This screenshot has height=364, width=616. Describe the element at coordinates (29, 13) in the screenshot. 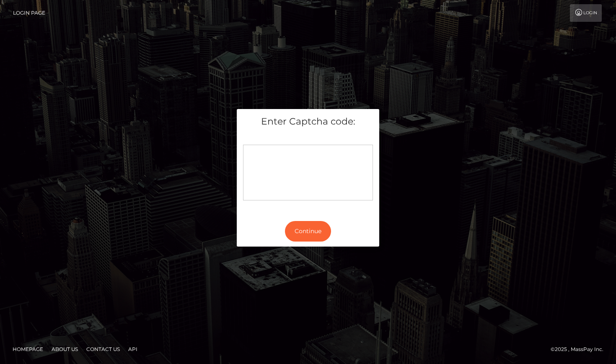

I see `a: Login Page` at that location.